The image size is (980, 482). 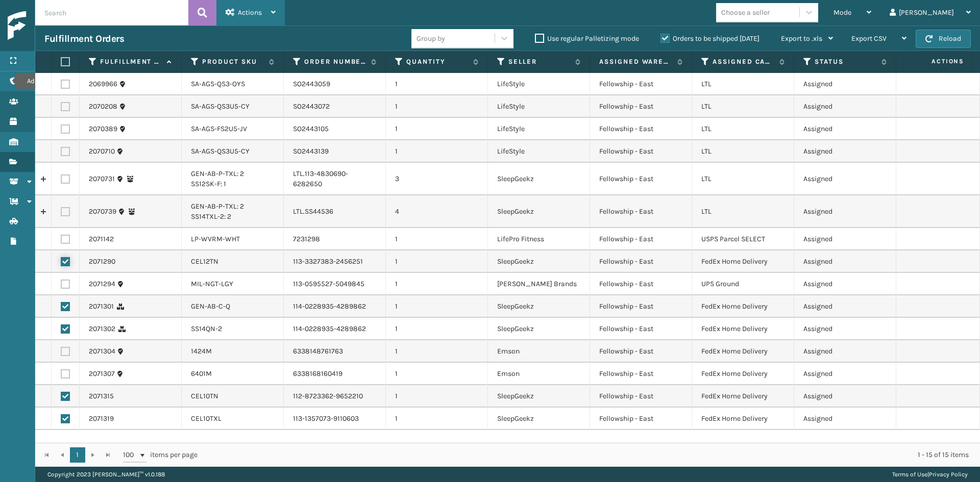 What do you see at coordinates (84, 39) in the screenshot?
I see `h3: Fulfillment Orders` at bounding box center [84, 39].